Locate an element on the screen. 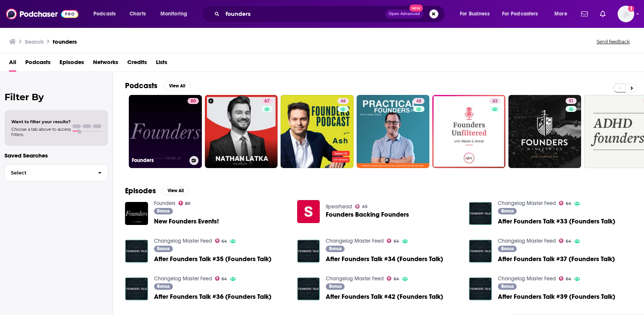 The width and height of the screenshot is (644, 315). a: EpisodesView All is located at coordinates (157, 191).